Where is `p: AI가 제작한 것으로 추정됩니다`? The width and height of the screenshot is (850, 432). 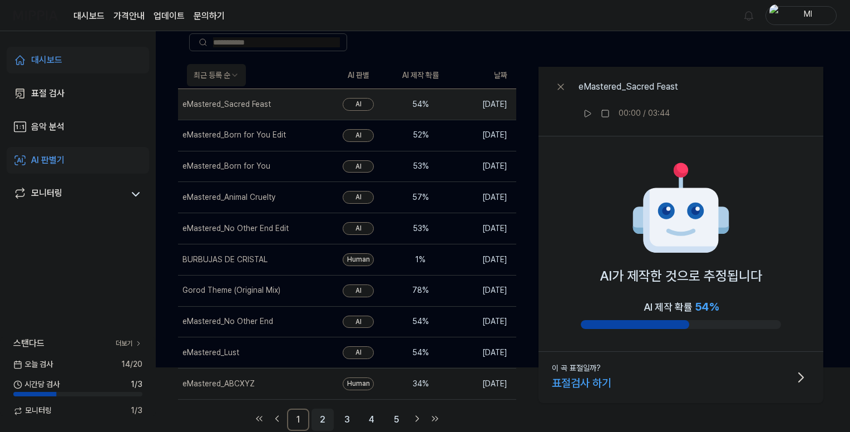 p: AI가 제작한 것으로 추정됩니다 is located at coordinates (681, 276).